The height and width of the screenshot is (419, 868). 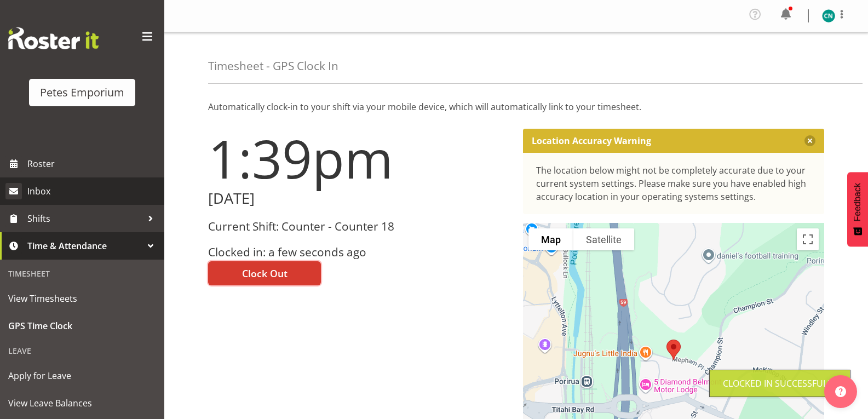 I want to click on div: Leave, so click(x=82, y=351).